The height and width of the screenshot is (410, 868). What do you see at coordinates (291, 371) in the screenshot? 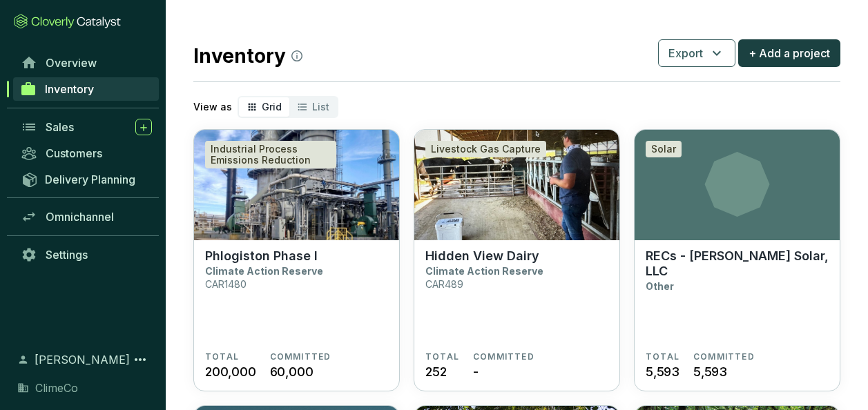
I see `span: 60,000` at bounding box center [291, 371].